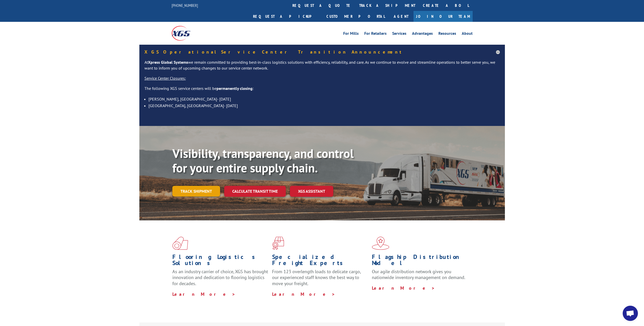 This screenshot has height=326, width=644. I want to click on img: xgs-icon-total-supply-chain-intelligence-red, so click(180, 243).